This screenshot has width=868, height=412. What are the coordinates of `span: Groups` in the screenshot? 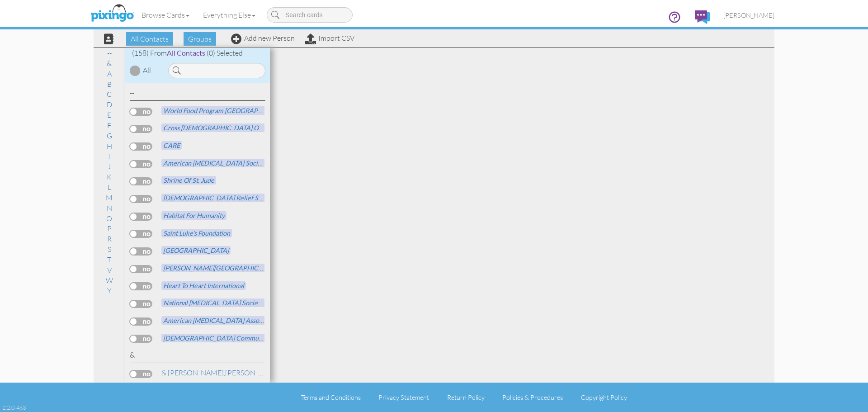 It's located at (200, 39).